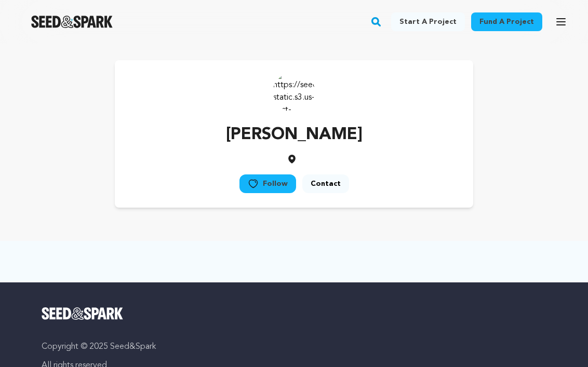 The width and height of the screenshot is (588, 367). I want to click on a: Start a project, so click(428, 22).